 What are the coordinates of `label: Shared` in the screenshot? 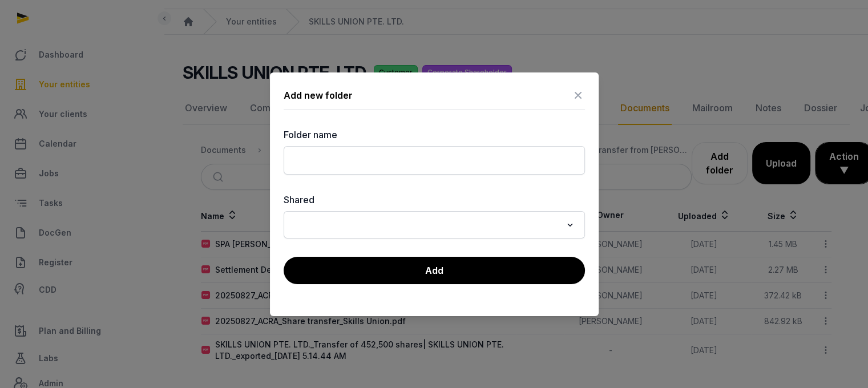 It's located at (435, 200).